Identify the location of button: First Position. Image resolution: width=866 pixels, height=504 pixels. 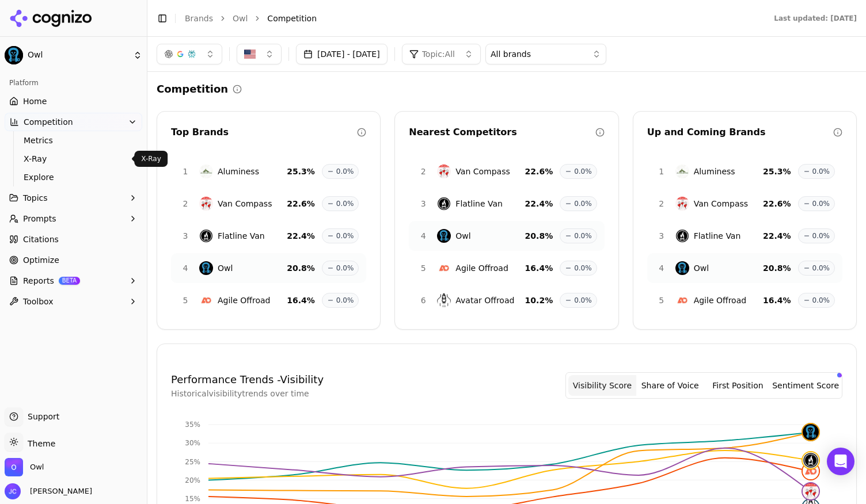
(738, 385).